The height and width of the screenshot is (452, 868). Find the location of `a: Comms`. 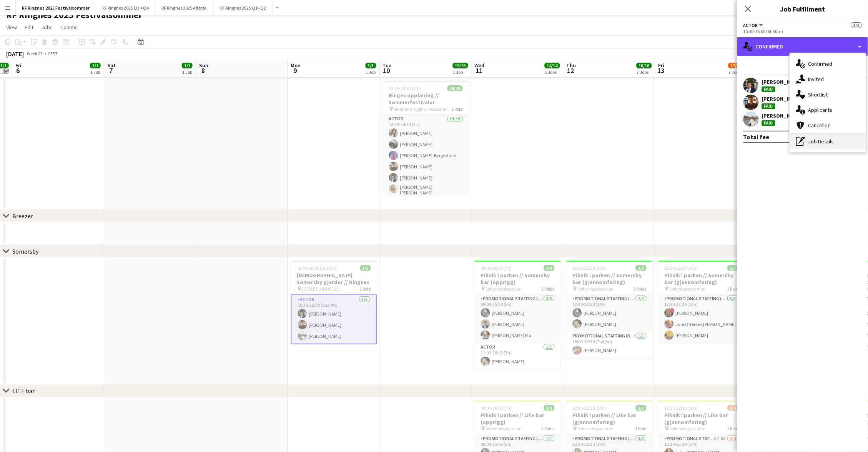

a: Comms is located at coordinates (69, 27).